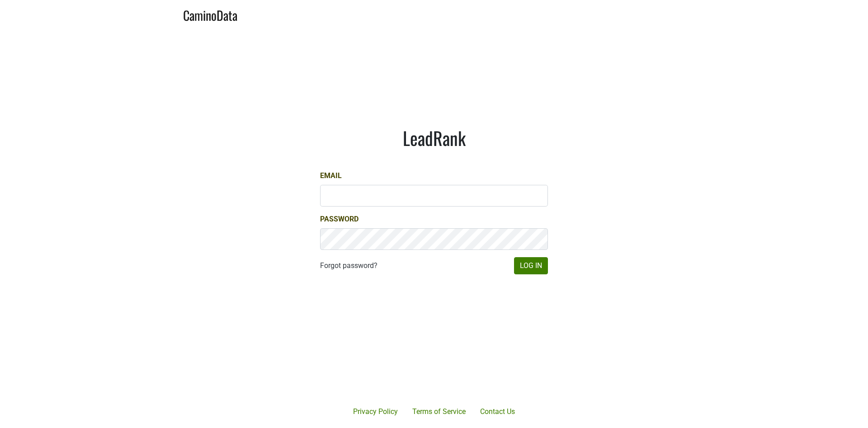 The height and width of the screenshot is (428, 868). I want to click on a: Contact Us, so click(497, 412).